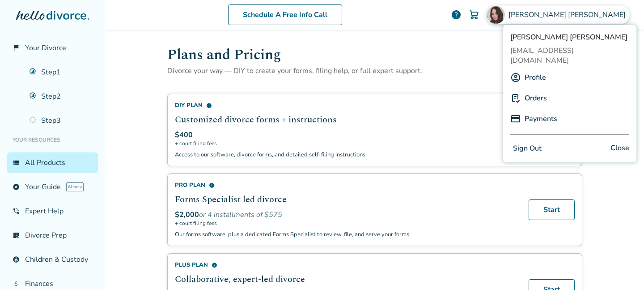 The height and width of the screenshot is (290, 644). What do you see at coordinates (536, 98) in the screenshot?
I see `a: Orders` at bounding box center [536, 98].